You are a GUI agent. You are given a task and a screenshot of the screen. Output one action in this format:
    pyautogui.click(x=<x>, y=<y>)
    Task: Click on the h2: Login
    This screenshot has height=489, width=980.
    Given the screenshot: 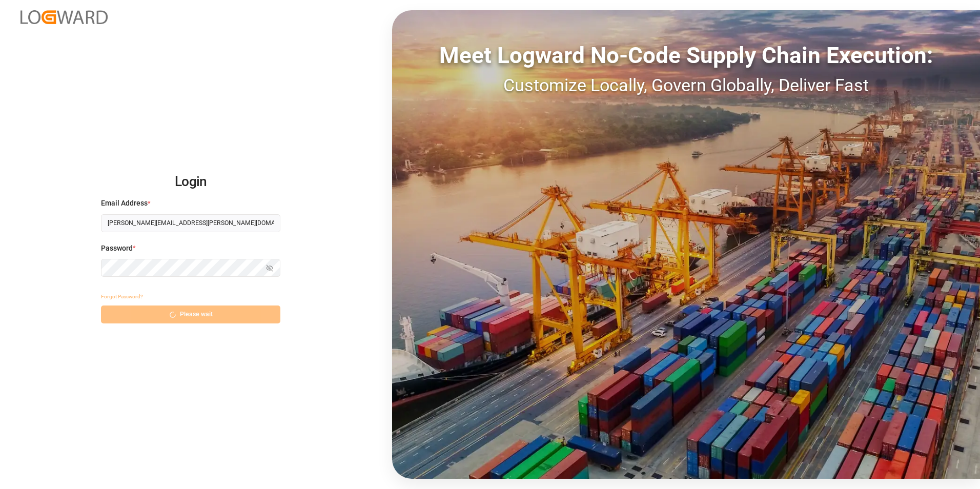 What is the action you would take?
    pyautogui.click(x=191, y=182)
    